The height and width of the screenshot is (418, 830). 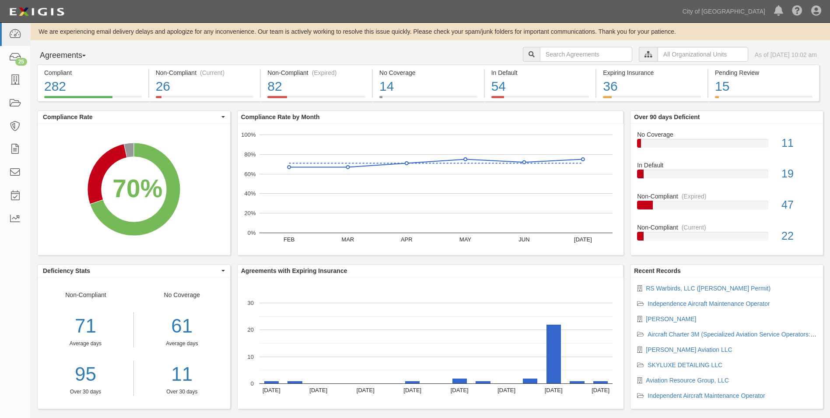 What do you see at coordinates (316, 99) in the screenshot?
I see `a: Non-Compliant(Expired)82` at bounding box center [316, 99].